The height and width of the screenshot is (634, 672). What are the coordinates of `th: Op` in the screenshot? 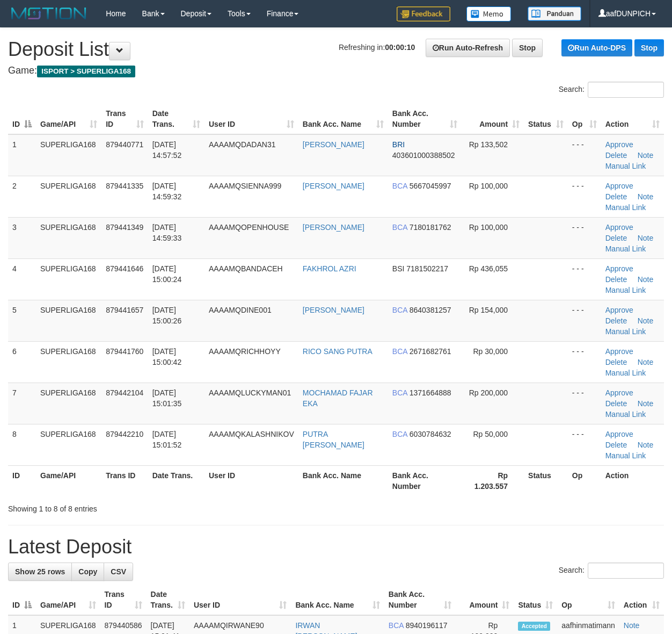 It's located at (585, 480).